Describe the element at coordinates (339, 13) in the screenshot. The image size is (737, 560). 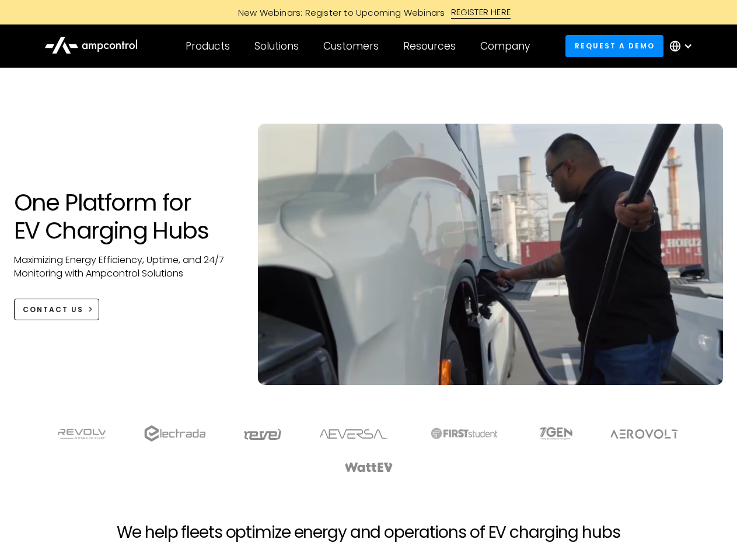
I see `div: New Webinars: Register to Upcoming Webinars` at that location.